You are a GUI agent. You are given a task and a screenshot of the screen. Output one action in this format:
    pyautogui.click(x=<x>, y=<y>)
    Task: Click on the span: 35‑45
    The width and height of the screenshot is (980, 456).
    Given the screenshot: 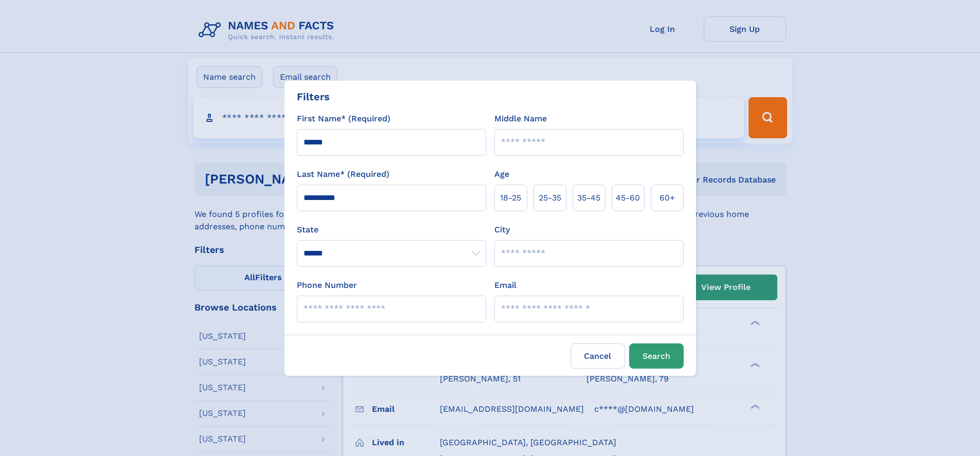 What is the action you would take?
    pyautogui.click(x=588, y=198)
    